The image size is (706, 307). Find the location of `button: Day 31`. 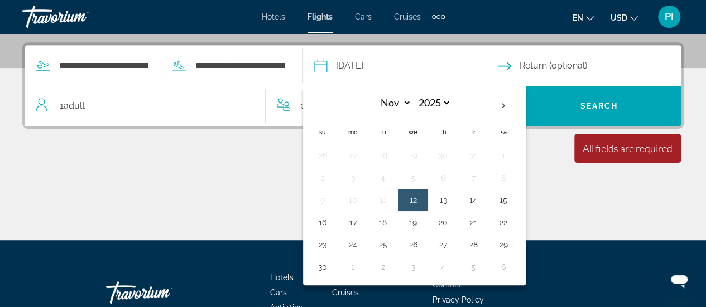

button: Day 31 is located at coordinates (473, 156).